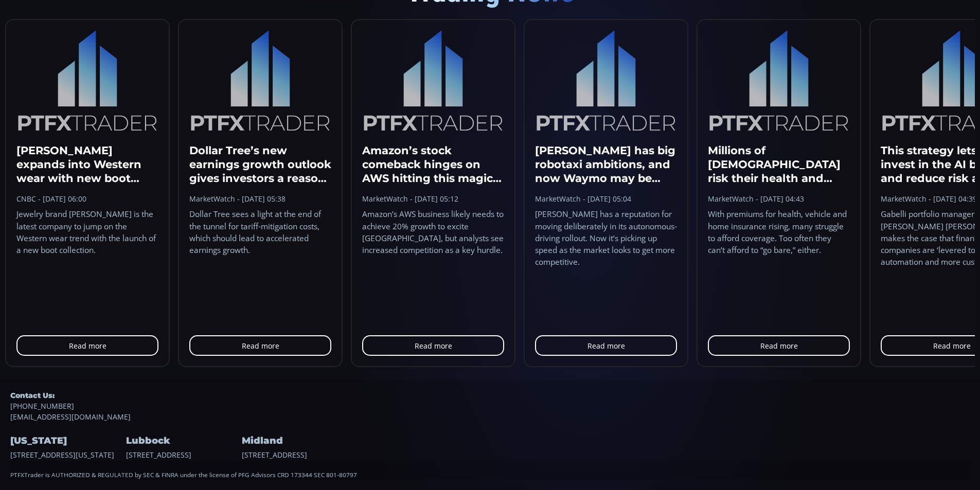 The height and width of the screenshot is (490, 980). I want to click on div: −2148.14 (−1.90%), so click(310, 29).